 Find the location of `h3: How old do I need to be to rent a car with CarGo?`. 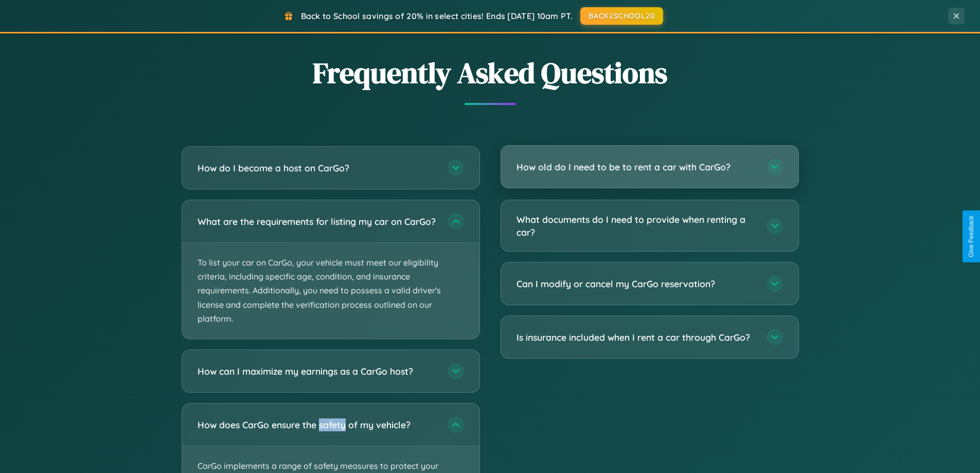

h3: How old do I need to be to rent a car with CarGo? is located at coordinates (637, 166).